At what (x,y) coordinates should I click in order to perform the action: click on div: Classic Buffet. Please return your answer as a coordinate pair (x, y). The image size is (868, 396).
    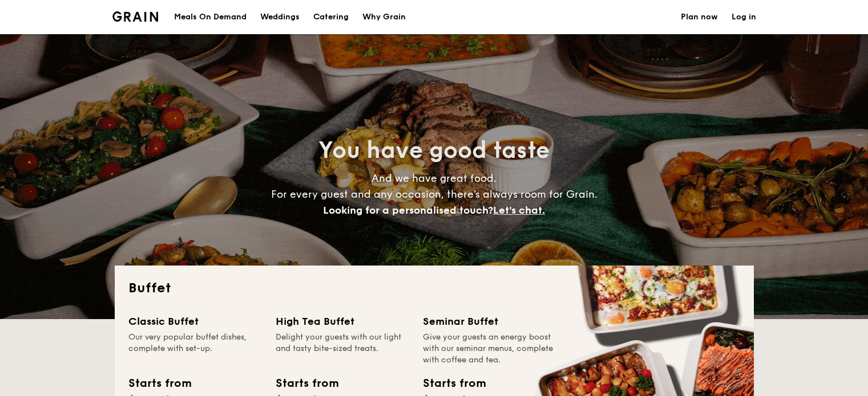
    Looking at the image, I should click on (195, 322).